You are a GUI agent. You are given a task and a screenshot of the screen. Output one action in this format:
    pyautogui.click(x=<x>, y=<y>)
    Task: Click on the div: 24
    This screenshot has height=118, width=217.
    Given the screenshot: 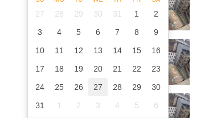 What is the action you would take?
    pyautogui.click(x=40, y=87)
    